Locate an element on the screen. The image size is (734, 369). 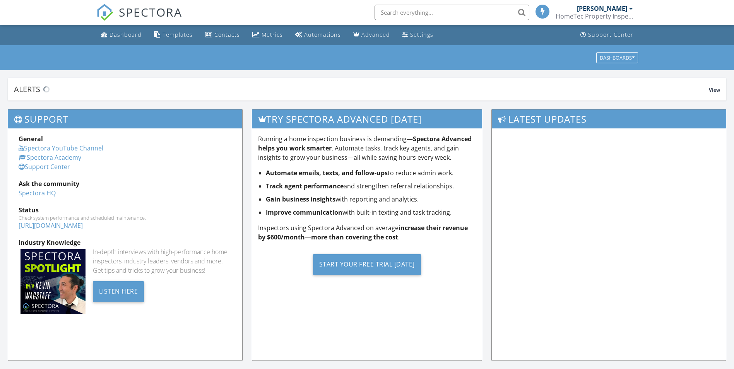
div: Ask the community is located at coordinates (125, 184).